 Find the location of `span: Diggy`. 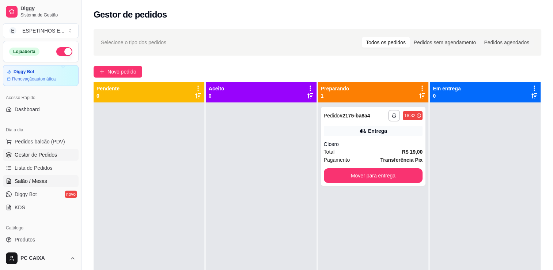

span: Diggy is located at coordinates (48, 9).